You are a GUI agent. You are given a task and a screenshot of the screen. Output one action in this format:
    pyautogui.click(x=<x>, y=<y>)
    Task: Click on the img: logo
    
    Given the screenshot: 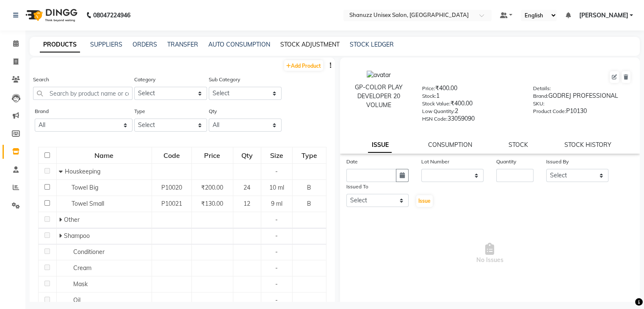 What is the action you would take?
    pyautogui.click(x=51, y=16)
    